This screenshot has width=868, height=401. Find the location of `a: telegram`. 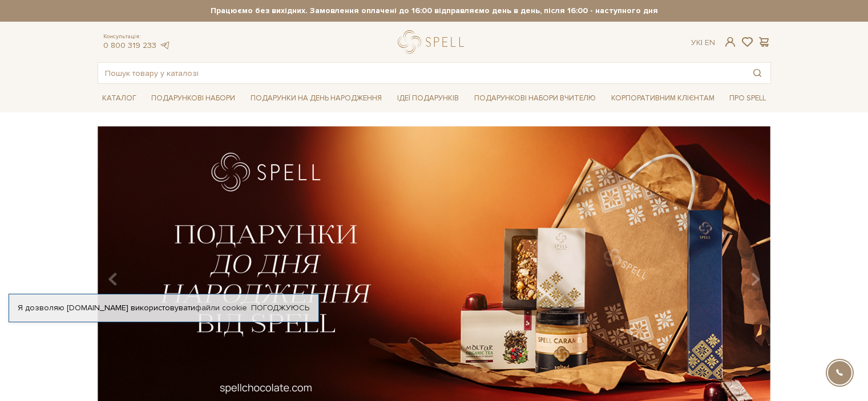

a: telegram is located at coordinates (165, 46).